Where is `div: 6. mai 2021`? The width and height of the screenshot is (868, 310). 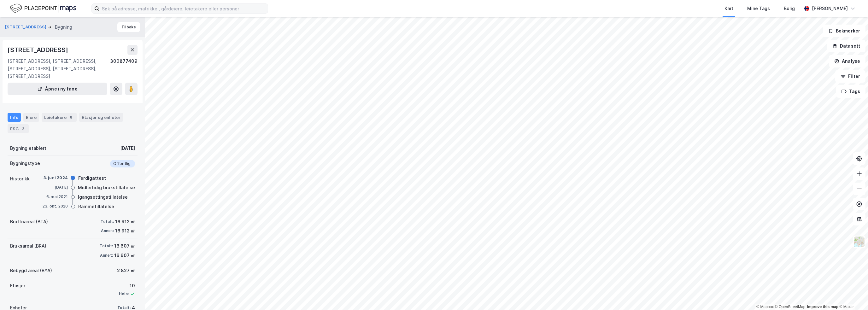
div: 6. mai 2021 is located at coordinates (55, 197).